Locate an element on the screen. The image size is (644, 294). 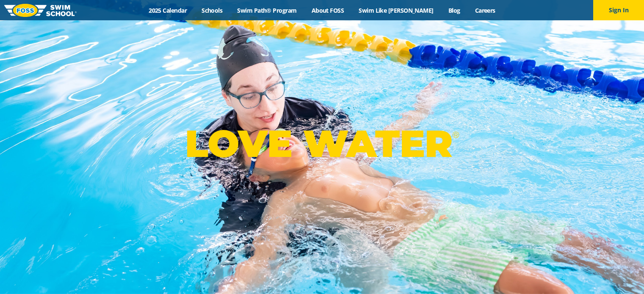
a: 2025 Calendar is located at coordinates (167, 10).